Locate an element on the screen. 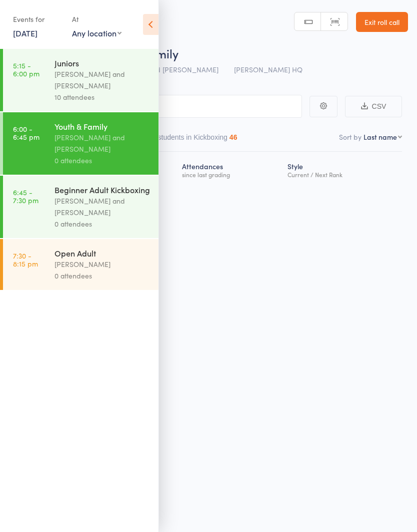 Image resolution: width=417 pixels, height=532 pixels. div: Style is located at coordinates (342, 170).